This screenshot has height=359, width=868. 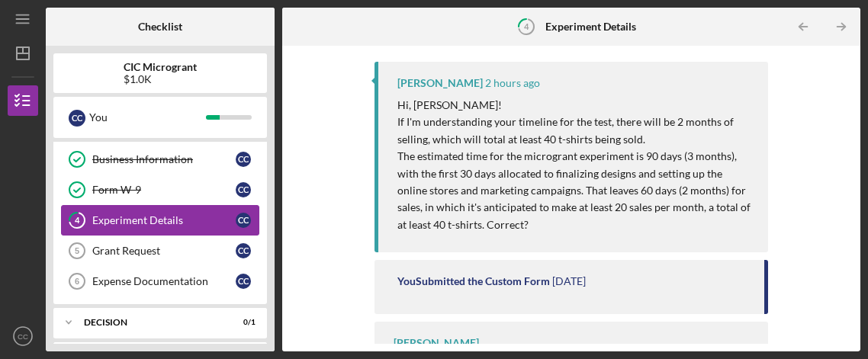 What do you see at coordinates (23, 337) in the screenshot?
I see `button: CC` at bounding box center [23, 337].